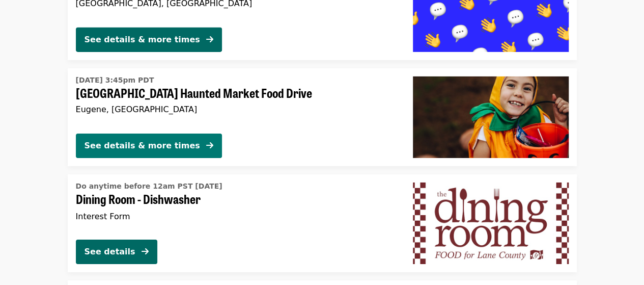 The width and height of the screenshot is (644, 285). What do you see at coordinates (103, 216) in the screenshot?
I see `span: Interest Form` at bounding box center [103, 216].